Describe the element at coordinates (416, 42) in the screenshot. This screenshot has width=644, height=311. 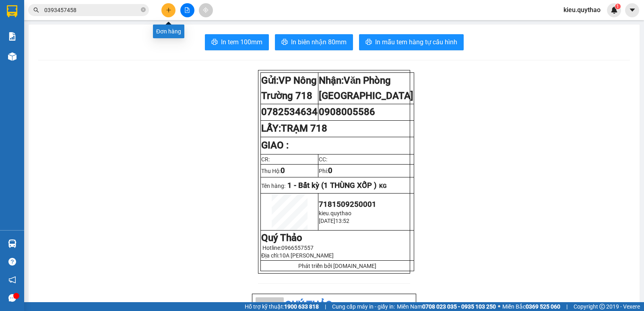
I see `span: In mẫu tem hàng tự cấu hình` at that location.